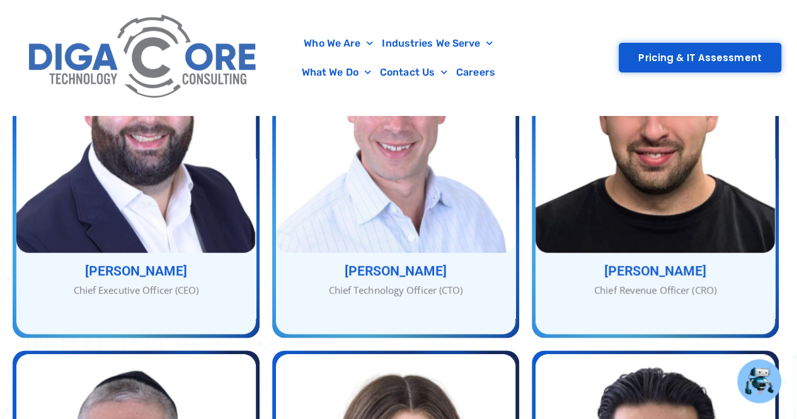  Describe the element at coordinates (398, 58) in the screenshot. I see `nav: Menu` at that location.